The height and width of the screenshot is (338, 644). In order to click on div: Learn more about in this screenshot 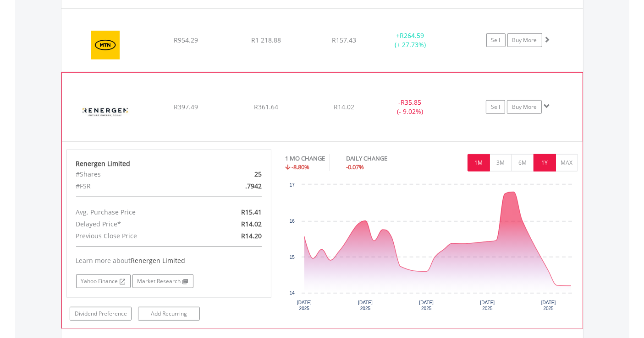, I will do `click(169, 261)`.